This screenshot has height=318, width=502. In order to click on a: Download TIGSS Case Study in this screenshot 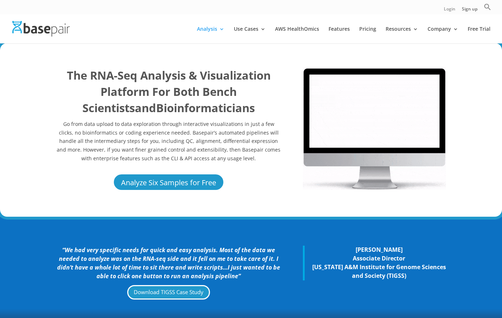, I will do `click(169, 292)`.